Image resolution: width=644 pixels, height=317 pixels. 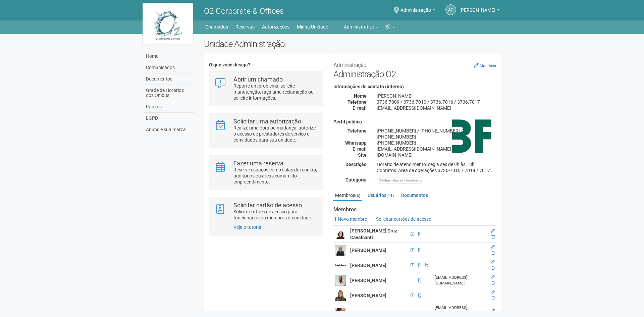 I want to click on a: Grade de Horários dos Ônibus, so click(x=169, y=93).